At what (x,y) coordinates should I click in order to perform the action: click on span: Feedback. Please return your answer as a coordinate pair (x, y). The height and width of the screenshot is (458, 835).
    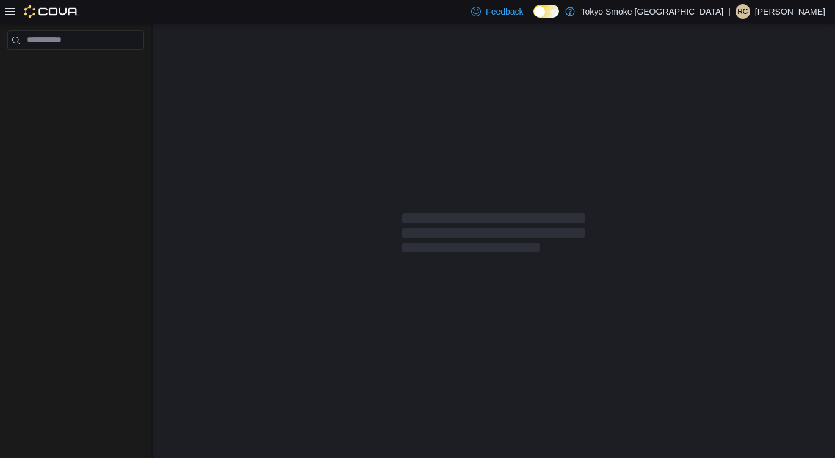
    Looking at the image, I should click on (504, 12).